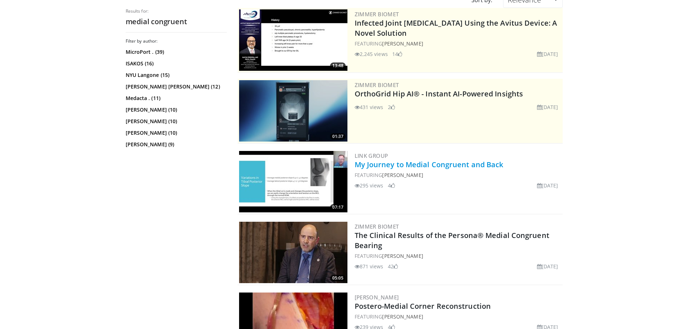  What do you see at coordinates (293, 40) in the screenshot?
I see `a: 13:48` at bounding box center [293, 40].